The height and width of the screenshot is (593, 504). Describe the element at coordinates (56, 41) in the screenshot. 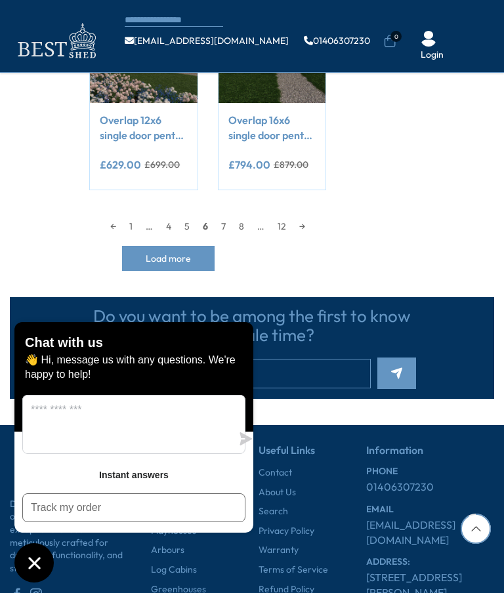

I see `img: logo` at that location.